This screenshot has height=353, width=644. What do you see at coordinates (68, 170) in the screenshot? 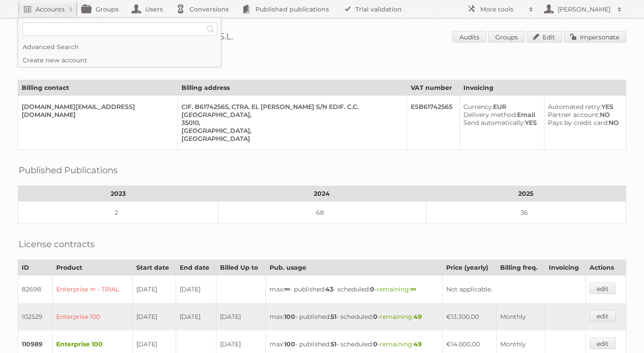
I see `h2: Published Publications` at bounding box center [68, 170].